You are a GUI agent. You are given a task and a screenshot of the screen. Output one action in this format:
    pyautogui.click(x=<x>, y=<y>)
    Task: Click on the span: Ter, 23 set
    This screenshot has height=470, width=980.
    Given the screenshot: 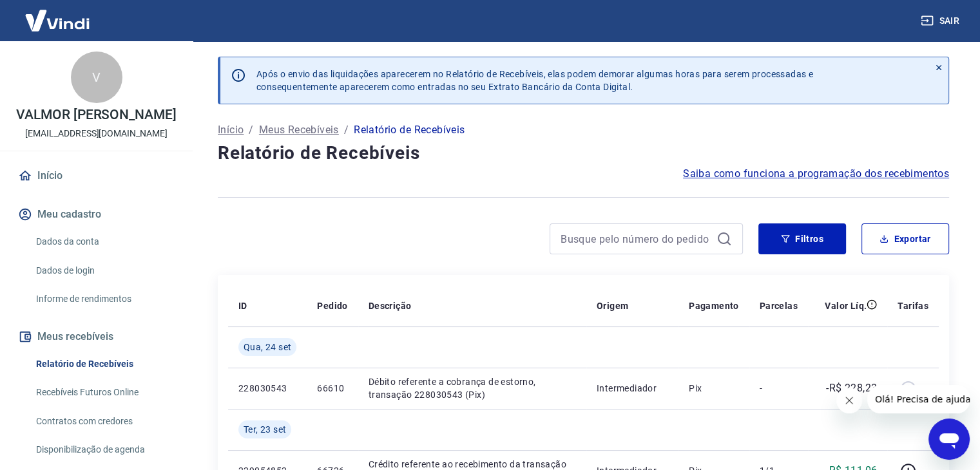 What is the action you would take?
    pyautogui.click(x=265, y=429)
    